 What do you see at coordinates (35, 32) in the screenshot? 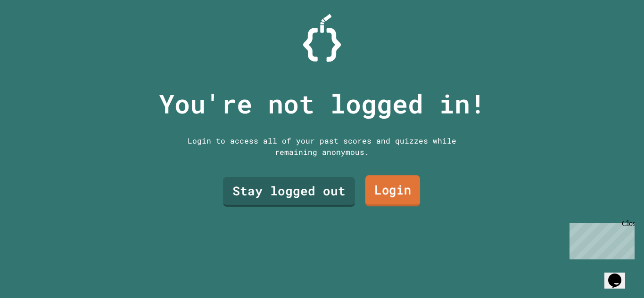
I see `div: Chat with us now!Close` at bounding box center [35, 32].